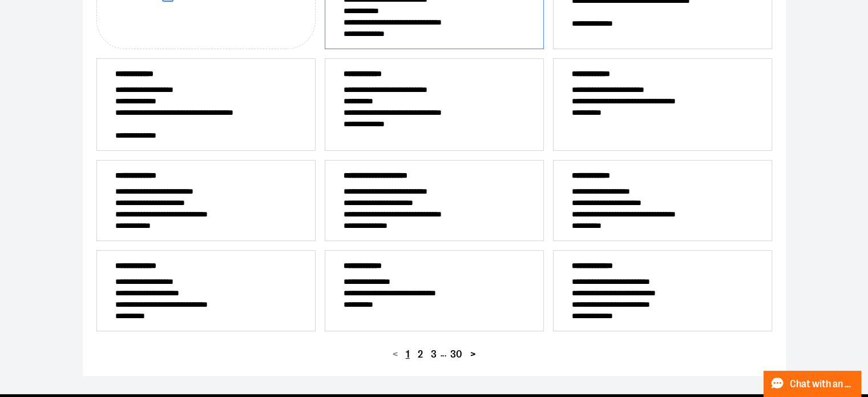 The height and width of the screenshot is (397, 868). What do you see at coordinates (420, 354) in the screenshot?
I see `span: 2` at bounding box center [420, 354].